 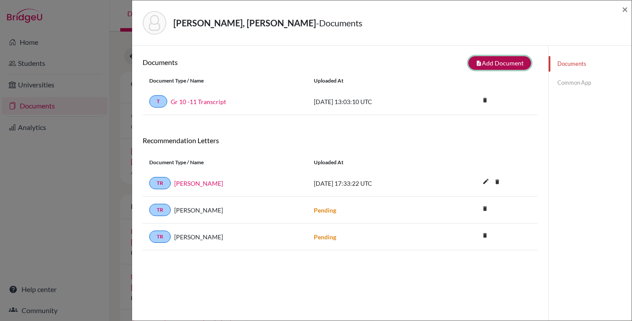 What do you see at coordinates (486, 181) in the screenshot?
I see `i: edit` at bounding box center [486, 181].